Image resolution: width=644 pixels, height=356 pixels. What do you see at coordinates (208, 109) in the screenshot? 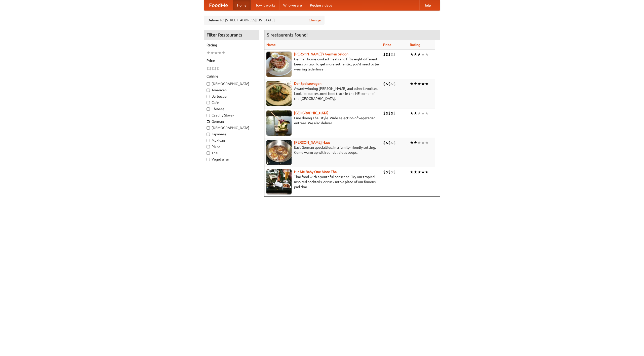
I see `input: Chinese` at bounding box center [208, 109].